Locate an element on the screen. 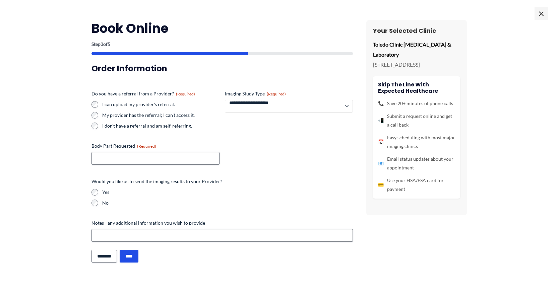  label: I can upload my provider's referral. is located at coordinates (161, 105).